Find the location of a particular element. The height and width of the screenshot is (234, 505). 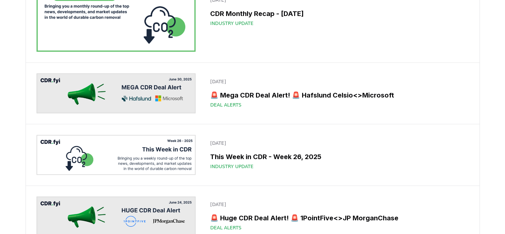

h3: 🚨 Mega CDR Deal Alert! 🚨 Hafslund Celsio<>Microsoft is located at coordinates (338, 95).